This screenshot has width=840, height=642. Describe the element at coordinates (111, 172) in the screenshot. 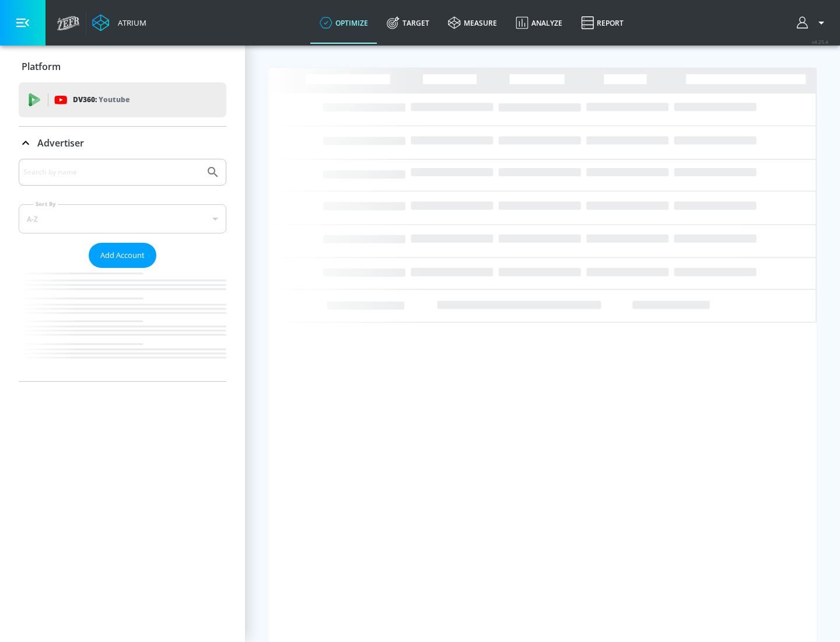

I see `input: Search by name` at that location.